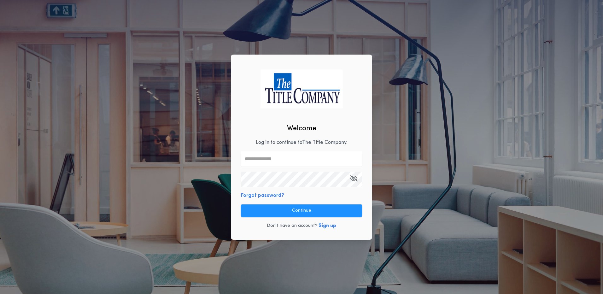  I want to click on button: Forgot password?, so click(262, 195).